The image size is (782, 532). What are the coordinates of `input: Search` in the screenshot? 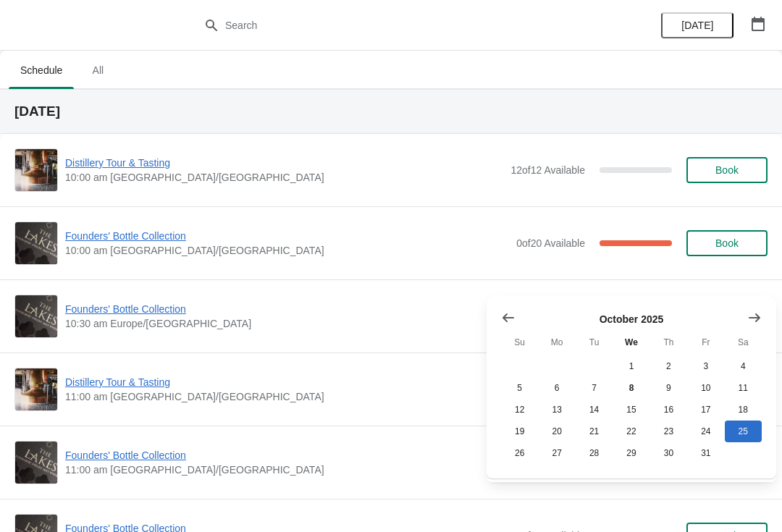 It's located at (406, 25).